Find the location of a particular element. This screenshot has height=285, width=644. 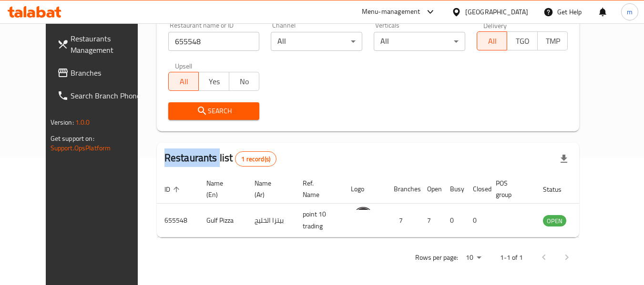

span: TMP is located at coordinates (553, 41).